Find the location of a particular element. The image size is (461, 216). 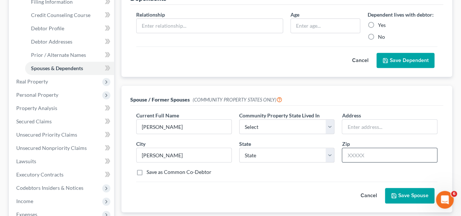

input: Enter name... is located at coordinates (184, 127).